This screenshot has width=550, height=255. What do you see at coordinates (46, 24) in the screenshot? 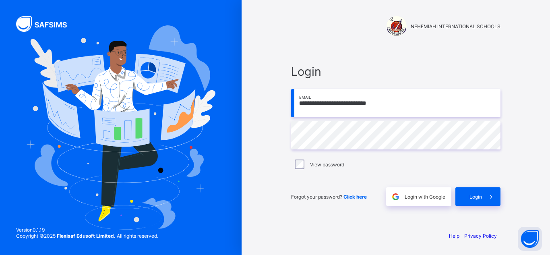
I see `img: SAFSIMS Logo` at bounding box center [46, 24].